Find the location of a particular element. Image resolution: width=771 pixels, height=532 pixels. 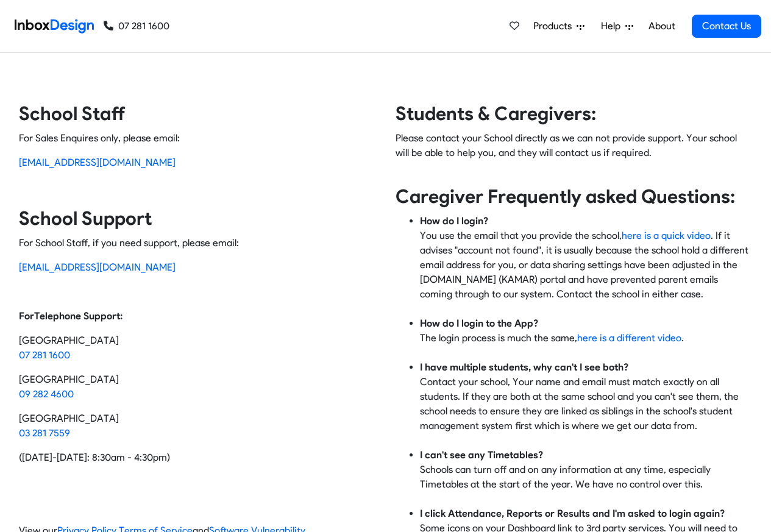

p: Please contact your School directly as we can not provide support. Your school will be able to he... is located at coordinates (574, 153).